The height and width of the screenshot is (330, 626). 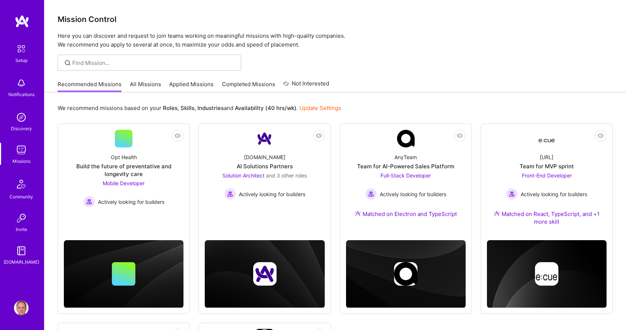 I want to click on a: User Avatar, so click(x=21, y=308).